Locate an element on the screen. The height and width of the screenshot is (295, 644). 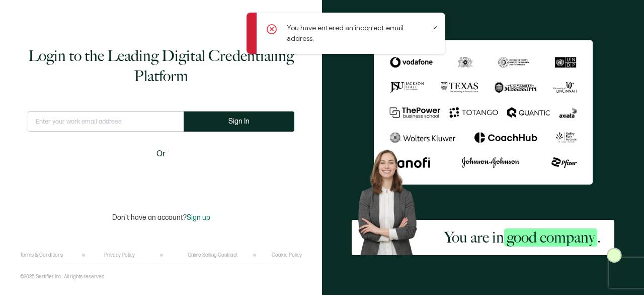
img: Sertifier Login is located at coordinates (614, 255).